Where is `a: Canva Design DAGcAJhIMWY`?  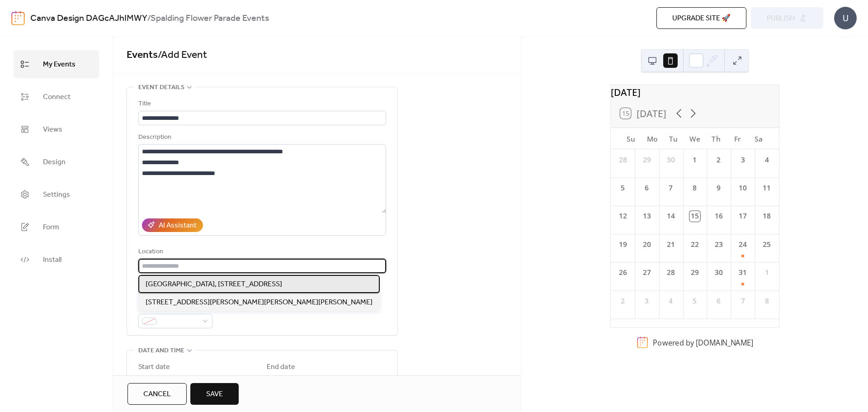 a: Canva Design DAGcAJhIMWY is located at coordinates (88, 19).